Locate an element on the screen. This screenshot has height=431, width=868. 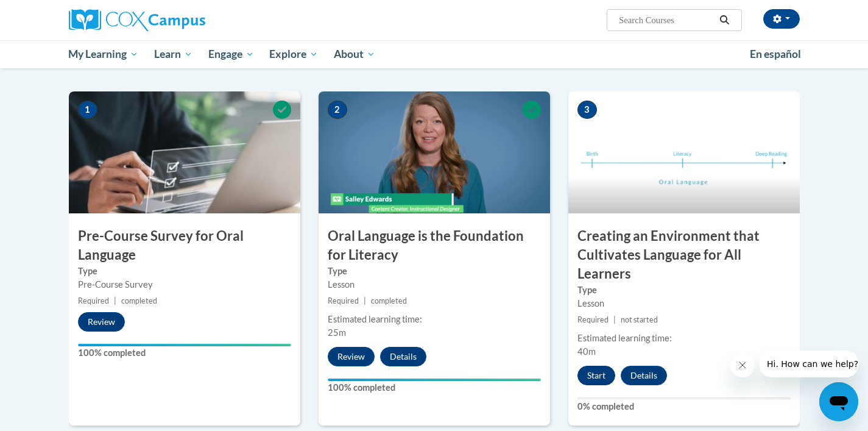
a: About is located at coordinates (354, 54).